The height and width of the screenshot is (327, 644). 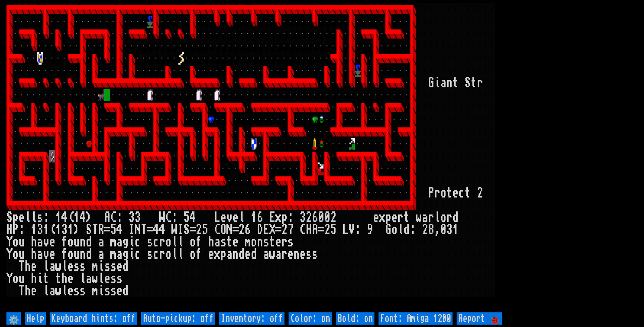 What do you see at coordinates (248, 242) in the screenshot?
I see `div: m` at bounding box center [248, 242].